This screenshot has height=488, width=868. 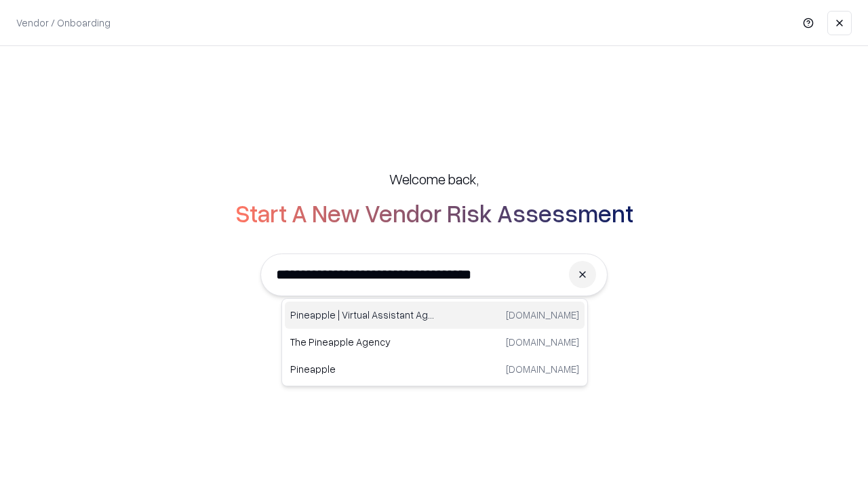 What do you see at coordinates (434, 179) in the screenshot?
I see `h5: Welcome back,` at bounding box center [434, 179].